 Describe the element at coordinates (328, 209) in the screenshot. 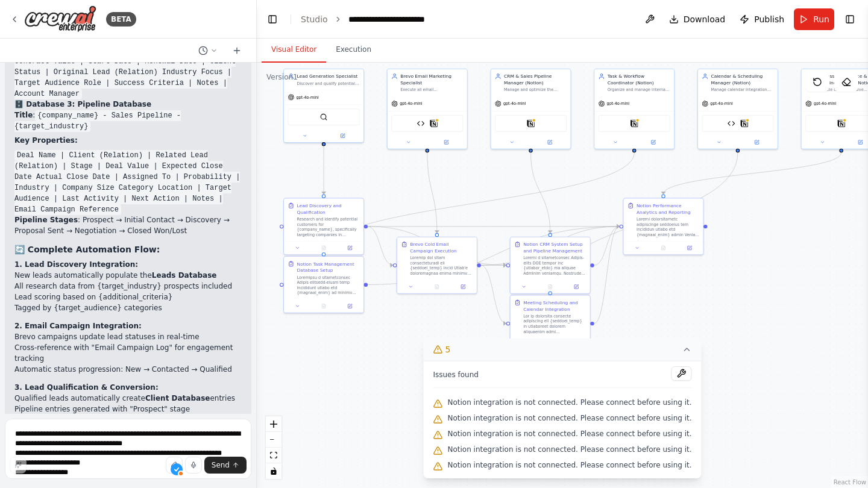

I see `div: Lead Discovery and Qualification` at that location.